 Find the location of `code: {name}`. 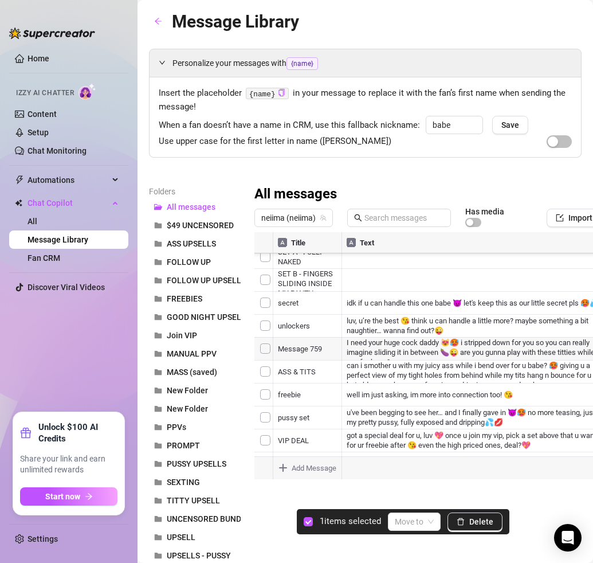

code: {name} is located at coordinates (267, 93).